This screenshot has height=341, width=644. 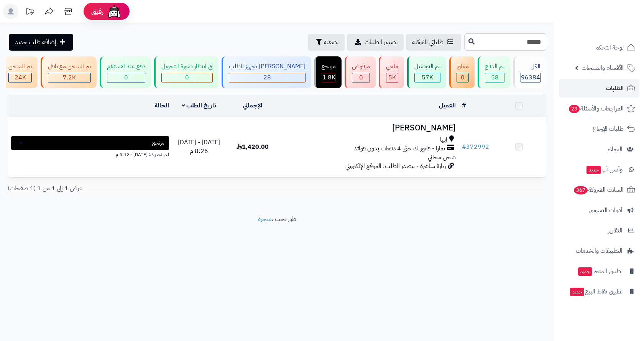 What do you see at coordinates (253, 147) in the screenshot?
I see `span: 1,420.00` at bounding box center [253, 147].